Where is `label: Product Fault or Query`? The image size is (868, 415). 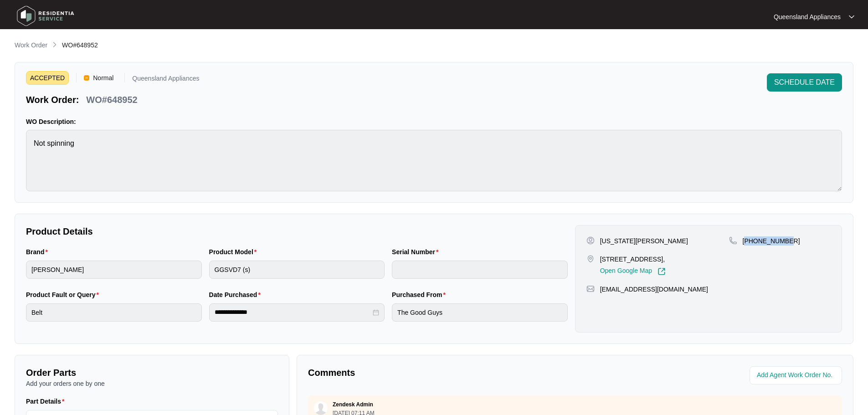 label: Product Fault or Query is located at coordinates (64, 295).